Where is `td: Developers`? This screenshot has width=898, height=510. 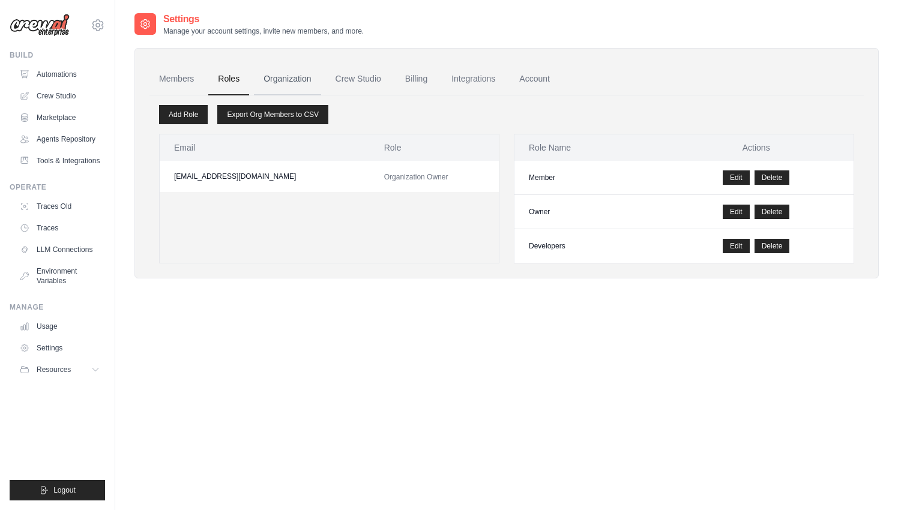 td: Developers is located at coordinates (587, 246).